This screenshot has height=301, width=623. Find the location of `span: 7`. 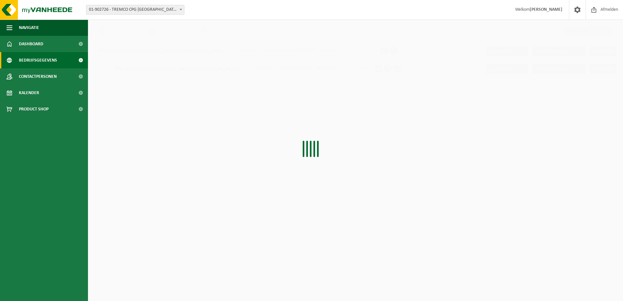

span: 7 is located at coordinates (580, 69).